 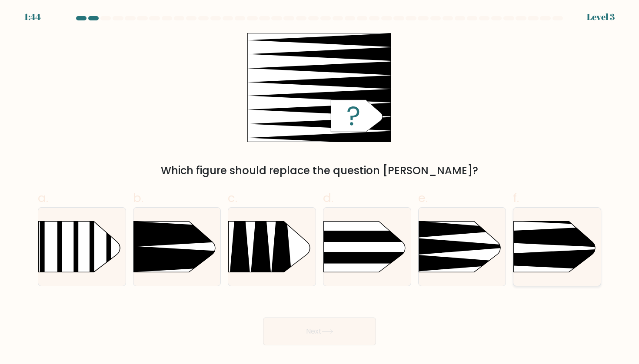 I want to click on span: d., so click(x=328, y=198).